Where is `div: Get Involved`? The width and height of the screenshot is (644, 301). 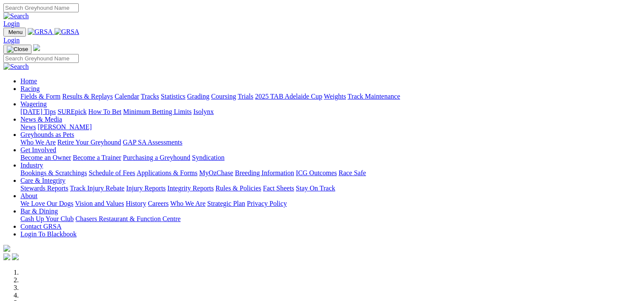
div: Get Involved is located at coordinates (330, 158).